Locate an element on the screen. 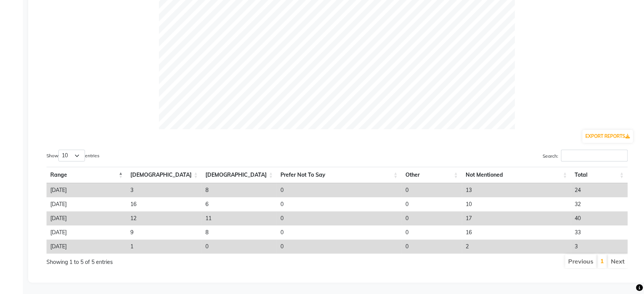 This screenshot has height=294, width=644. td: 12 is located at coordinates (164, 218).